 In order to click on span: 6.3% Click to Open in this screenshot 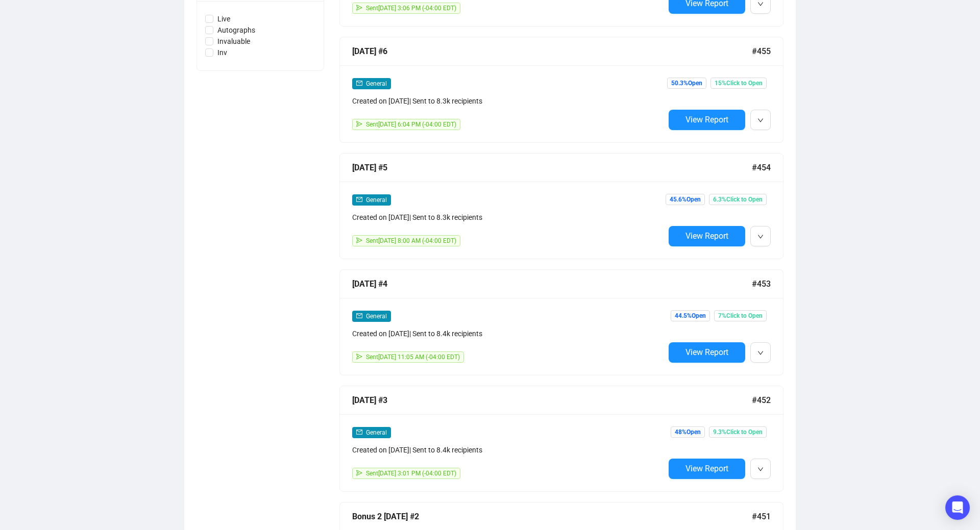, I will do `click(737, 199)`.